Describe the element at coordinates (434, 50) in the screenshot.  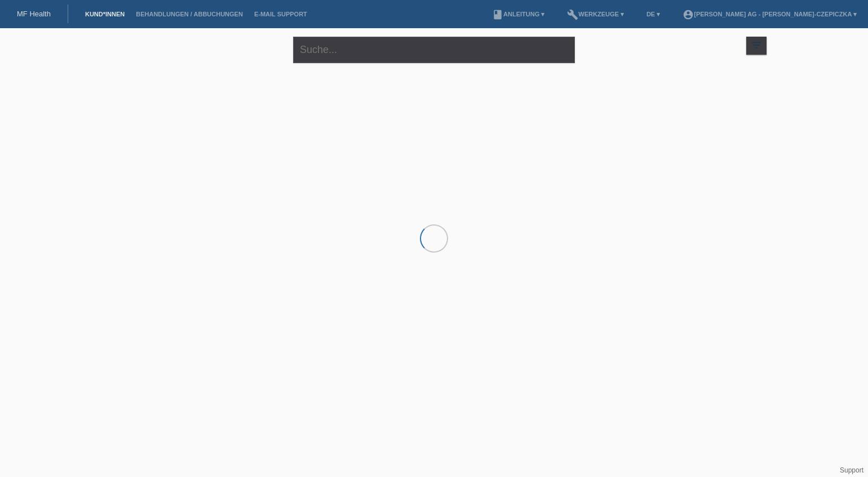
I see `input: Suche...` at that location.